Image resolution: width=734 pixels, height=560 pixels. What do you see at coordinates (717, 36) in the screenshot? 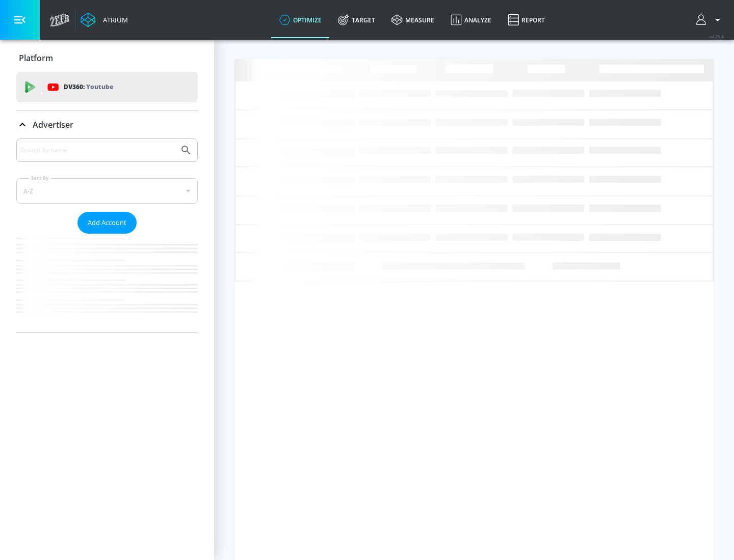
I see `span: v 4.25.4` at bounding box center [717, 36].